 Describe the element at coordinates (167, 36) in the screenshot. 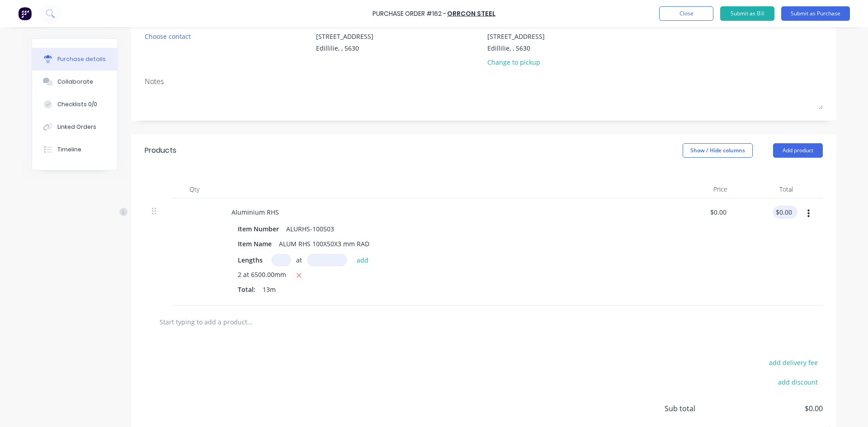

I see `div: Choose contact` at that location.